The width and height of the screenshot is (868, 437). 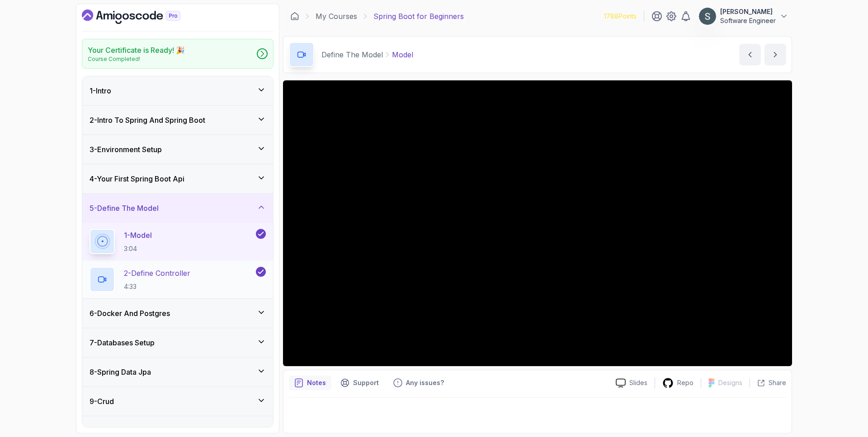 I want to click on h2: Your Certificate is Ready! 🎉, so click(x=136, y=50).